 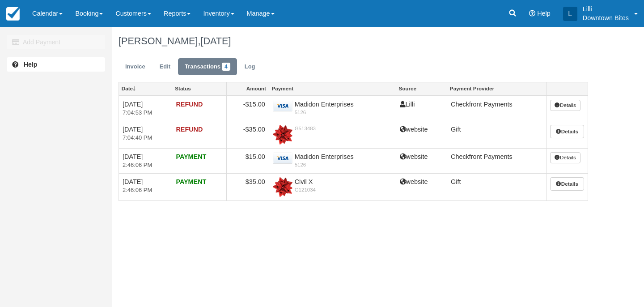 I want to click on a: Date, so click(x=145, y=88).